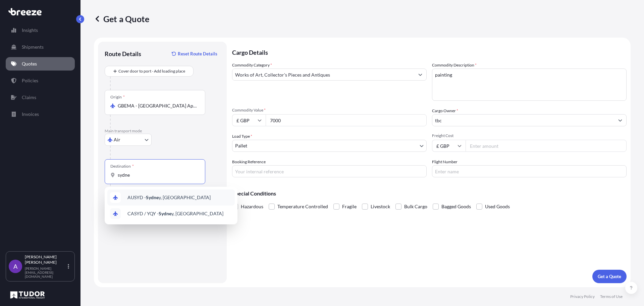 This screenshot has height=306, width=644. What do you see at coordinates (529, 171) in the screenshot?
I see `input: Enter name` at bounding box center [529, 171].